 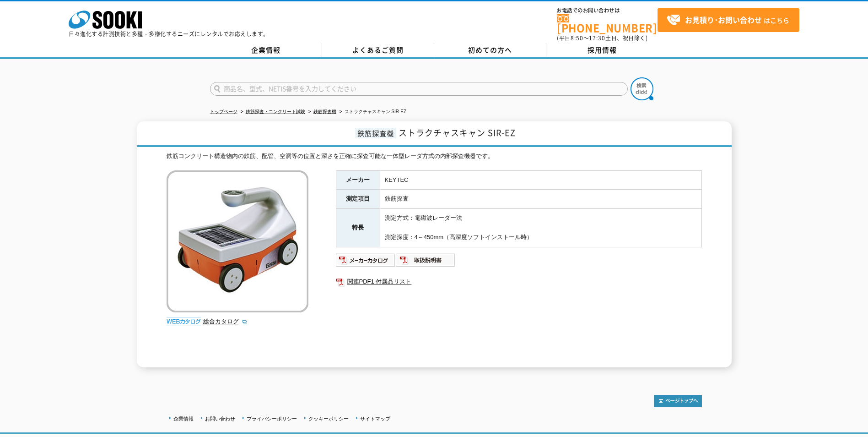 I want to click on p: 日々進化する計測技術と多種・多様化するニーズにレンタルでお応えします。, so click(x=169, y=34).